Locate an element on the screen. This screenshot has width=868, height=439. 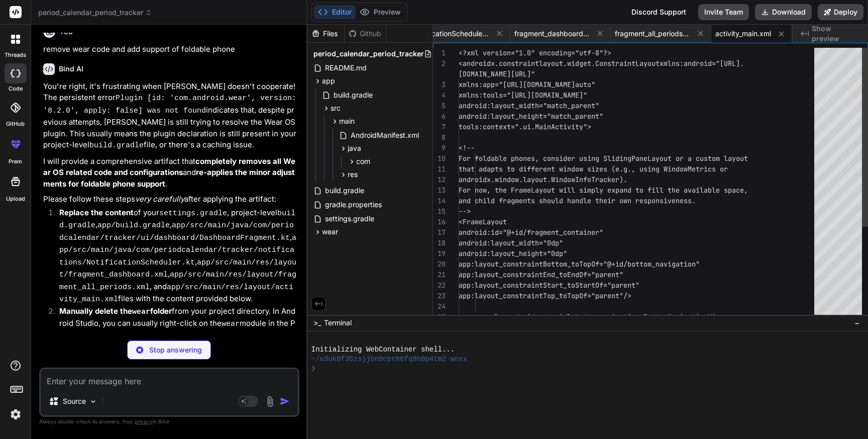
p: Source is located at coordinates (74, 401).